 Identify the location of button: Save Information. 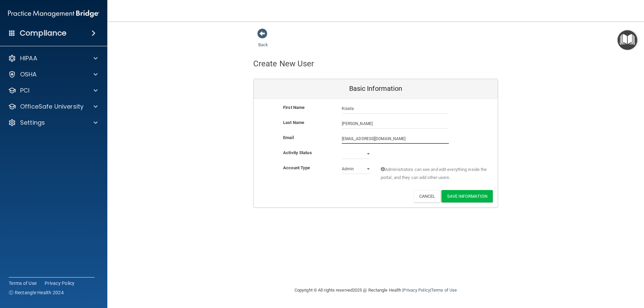
(467, 196).